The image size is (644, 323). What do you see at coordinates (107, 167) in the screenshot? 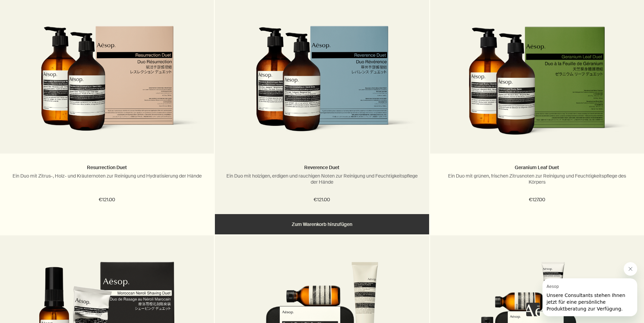
I see `a: Resurrection Duet` at bounding box center [107, 167].